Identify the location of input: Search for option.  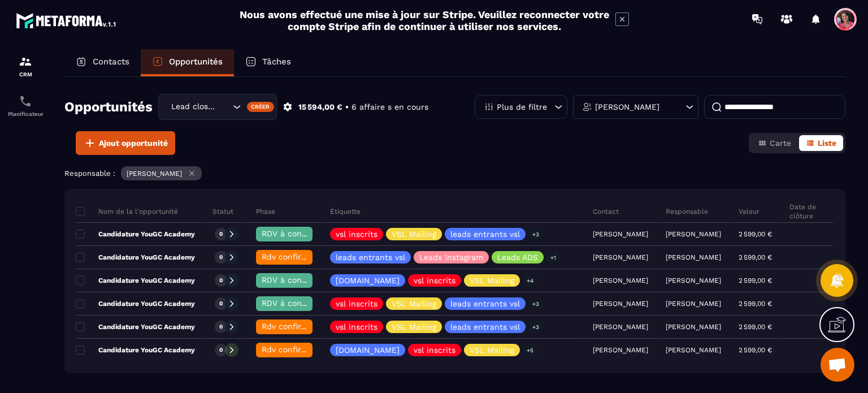
(224, 106).